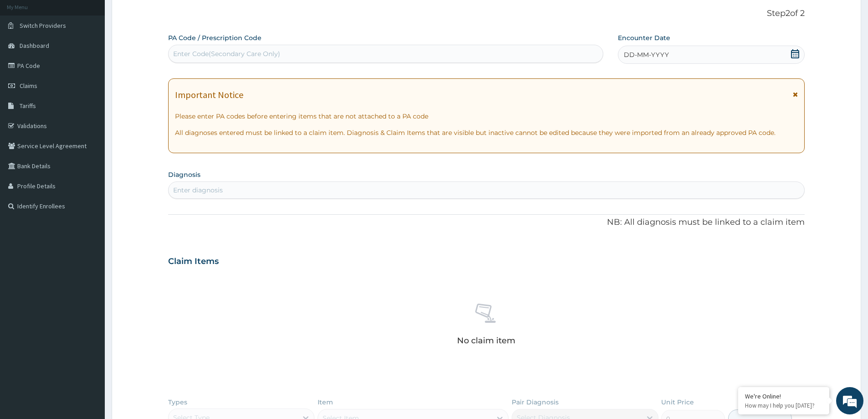  Describe the element at coordinates (89, 161) in the screenshot. I see `span: We're online!` at that location.